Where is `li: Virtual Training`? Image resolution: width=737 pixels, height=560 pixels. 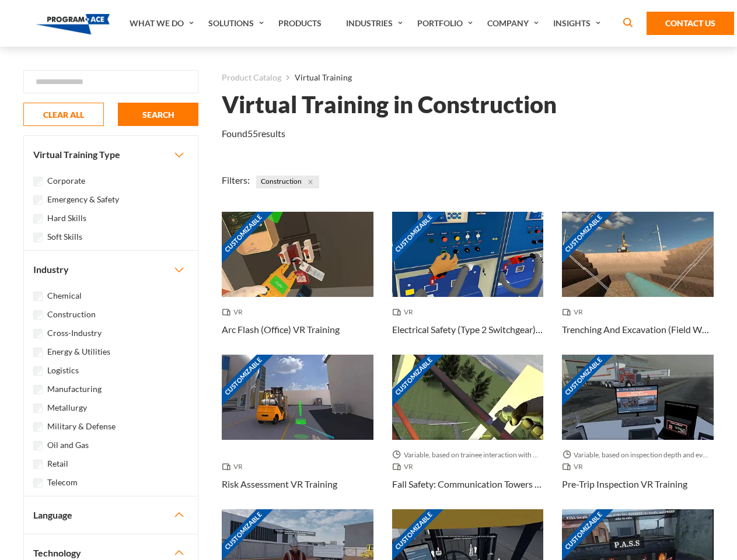 li: Virtual Training is located at coordinates (316, 77).